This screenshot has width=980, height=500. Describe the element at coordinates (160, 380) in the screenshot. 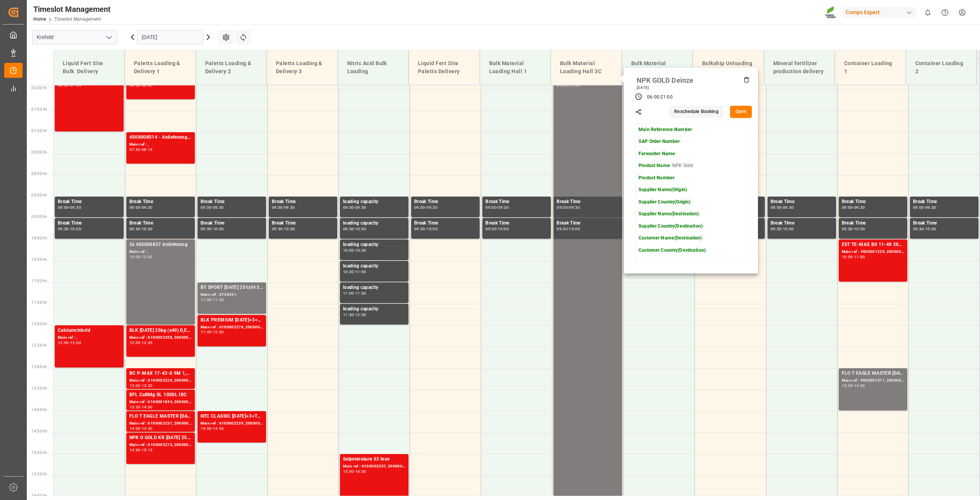

I see `div: Main ref : 6100002226, 2000000070` at that location.